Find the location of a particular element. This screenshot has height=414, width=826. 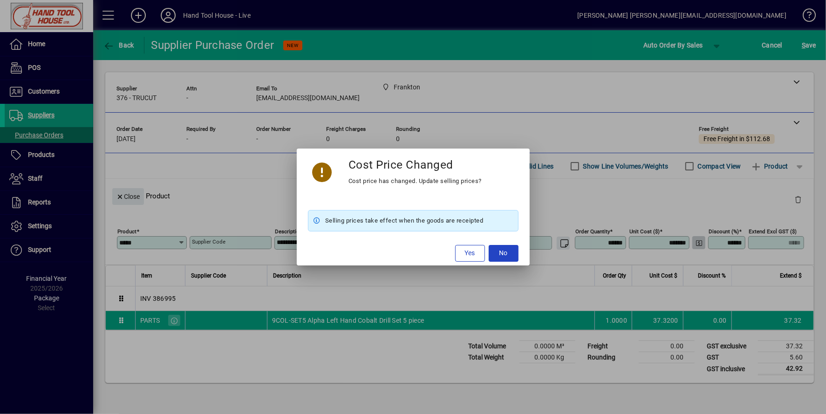

div: Cost price has changed. Update selling prices? is located at coordinates (415, 181).